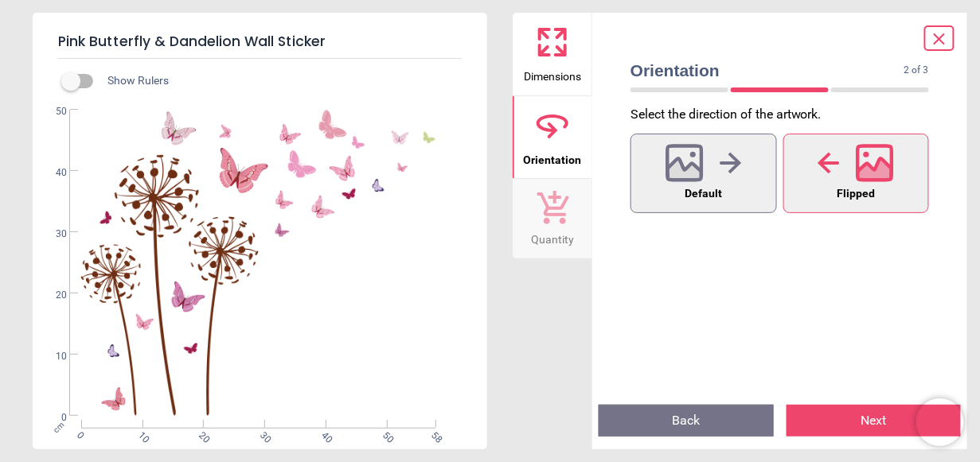  Describe the element at coordinates (434, 434) in the screenshot. I see `span: 58` at that location.